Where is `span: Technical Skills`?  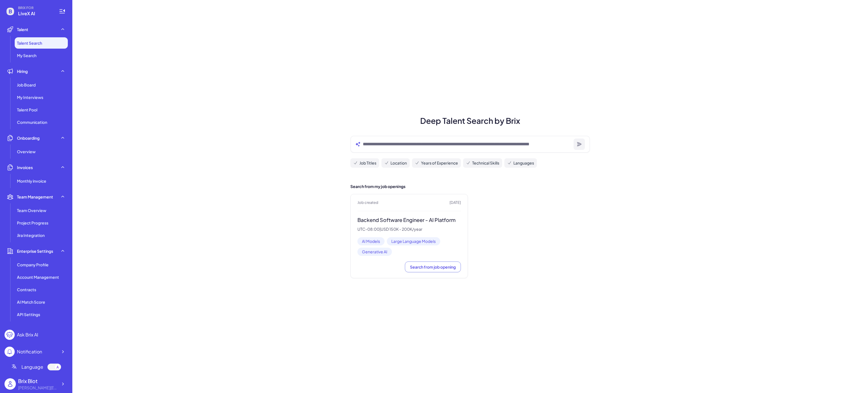
span: Technical Skills is located at coordinates (486, 163).